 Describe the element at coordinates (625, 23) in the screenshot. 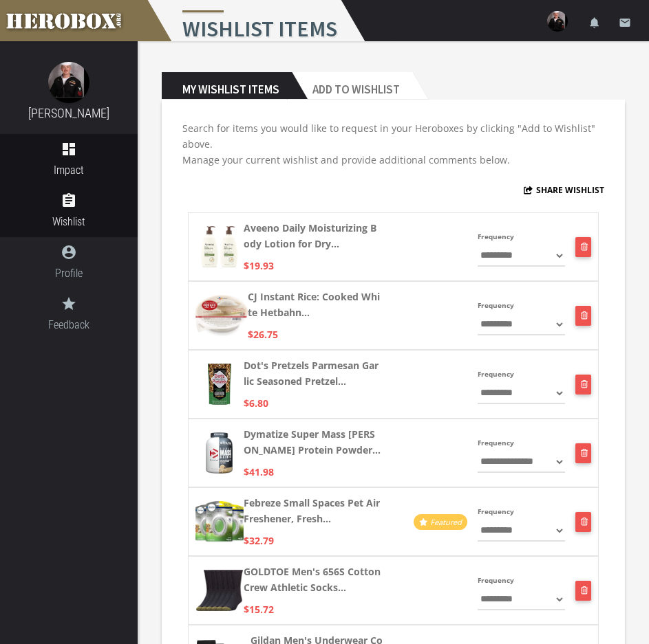

I see `i: email` at that location.